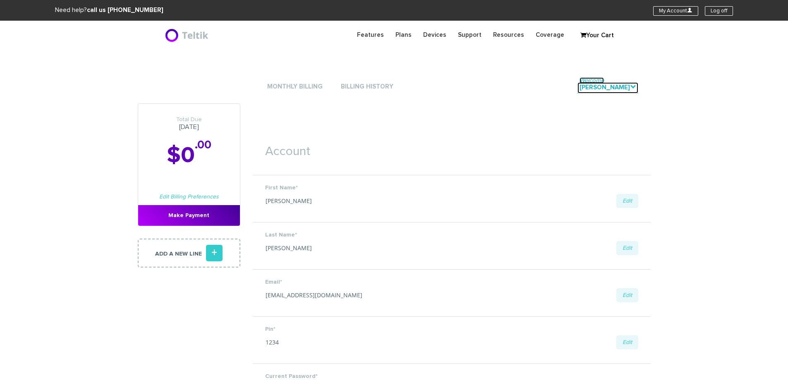  What do you see at coordinates (719, 11) in the screenshot?
I see `a: Log off` at bounding box center [719, 11].